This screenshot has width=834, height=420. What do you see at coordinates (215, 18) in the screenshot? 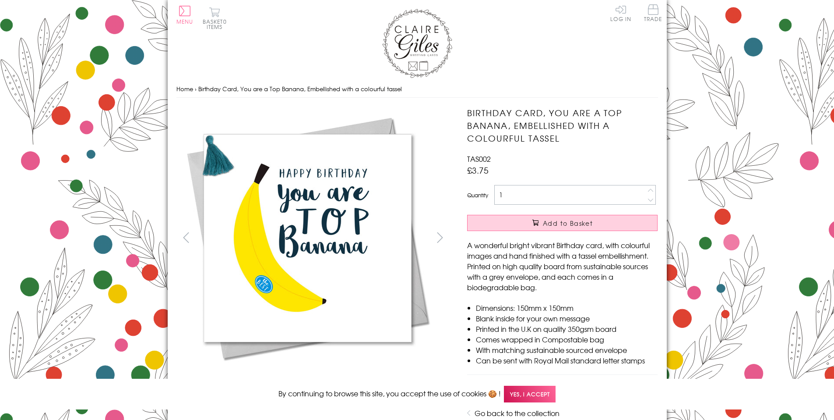
I see `button: Basket0 items` at bounding box center [215, 18].